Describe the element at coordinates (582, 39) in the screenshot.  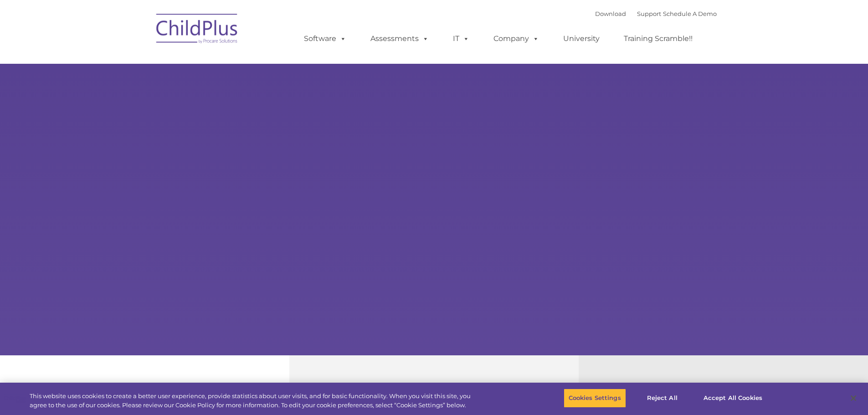
I see `a: University` at that location.